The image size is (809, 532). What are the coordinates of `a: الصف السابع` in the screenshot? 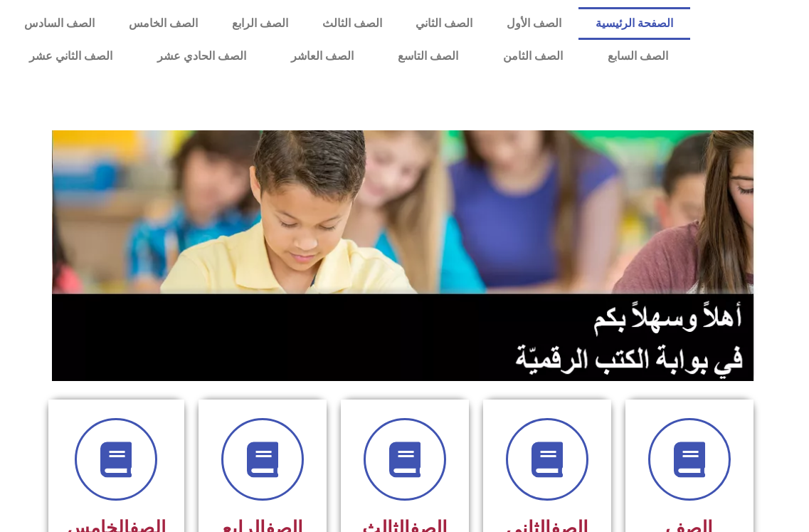 It's located at (638, 56).